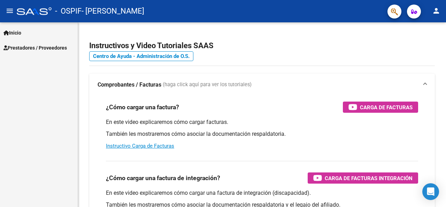 This screenshot has height=207, width=446. Describe the element at coordinates (140, 146) in the screenshot. I see `a: Instructivo Carga de Facturas` at that location.